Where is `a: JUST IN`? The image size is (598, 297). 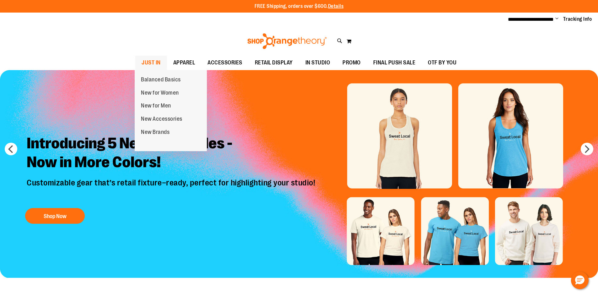 a: JUST IN is located at coordinates (151, 63).